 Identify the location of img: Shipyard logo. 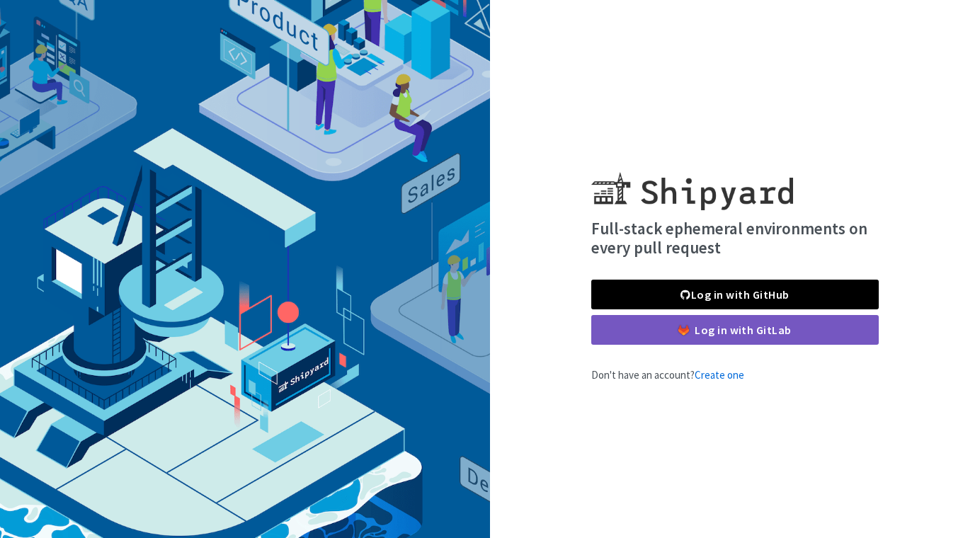
(691, 183).